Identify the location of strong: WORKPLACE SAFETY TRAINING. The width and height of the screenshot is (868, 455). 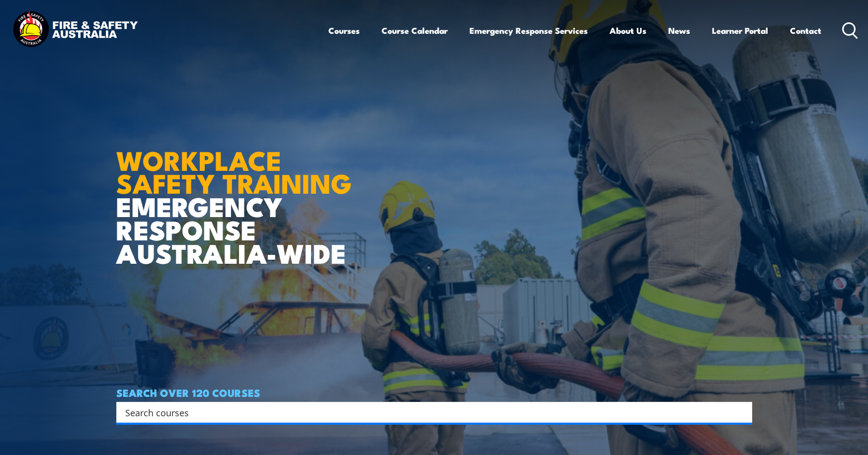
(234, 171).